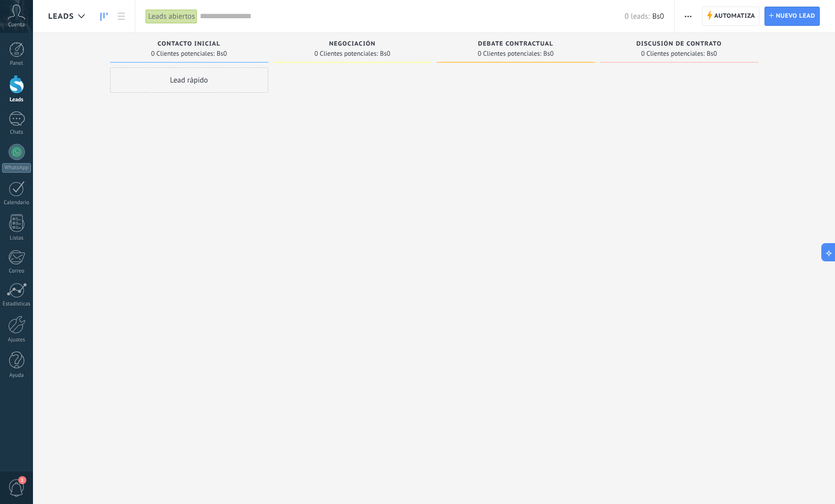 This screenshot has width=835, height=504. Describe the element at coordinates (353, 44) in the screenshot. I see `div: Negociación` at that location.